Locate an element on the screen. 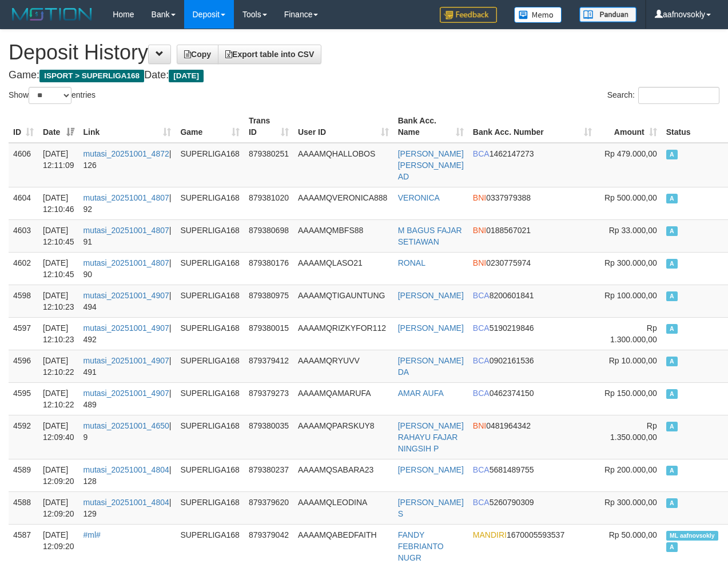  th: Amount: activate to sort column ascending is located at coordinates (628, 126).